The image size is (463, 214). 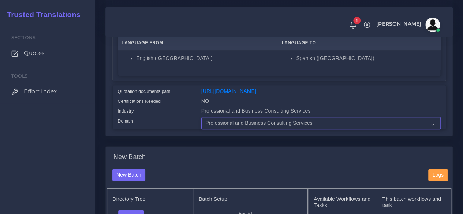 I want to click on a: New Batch, so click(x=129, y=175).